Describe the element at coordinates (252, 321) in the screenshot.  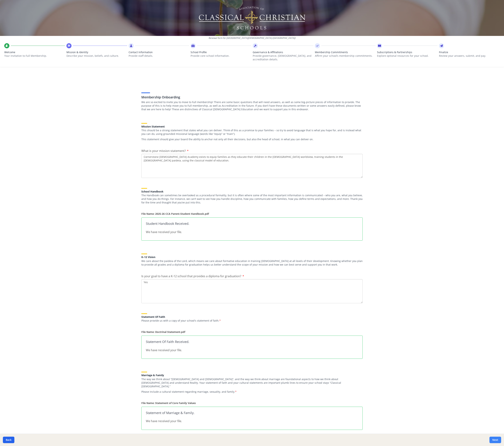
I see `p: Please provide us with a copy of your school's statement of faith.` at that location.